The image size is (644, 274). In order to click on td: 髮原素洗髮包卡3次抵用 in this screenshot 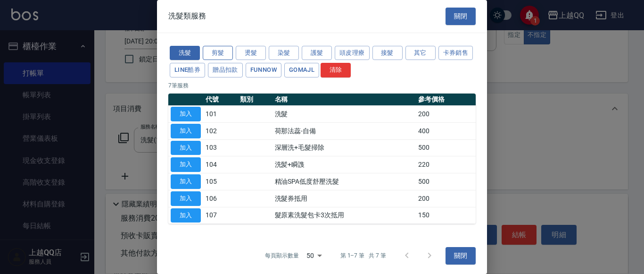, I will do `click(344, 215)`.